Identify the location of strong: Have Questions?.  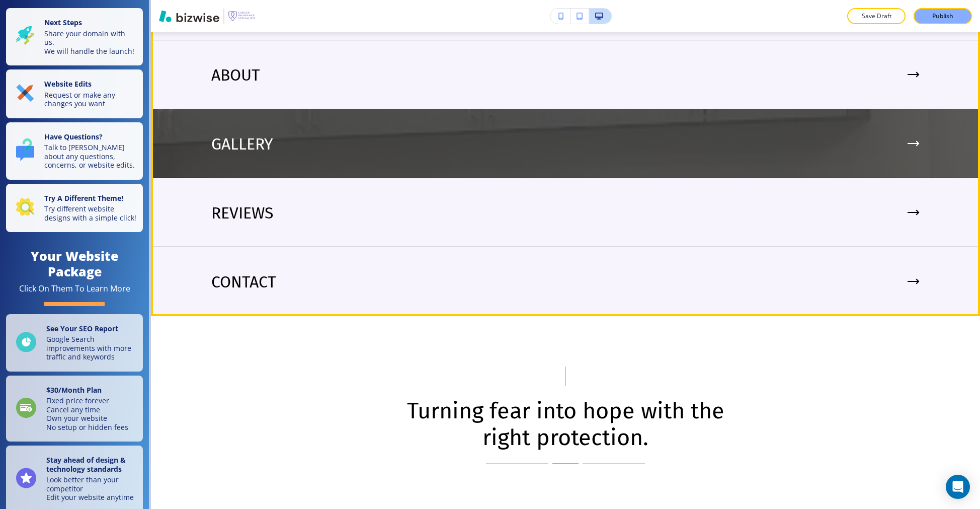
(73, 137).